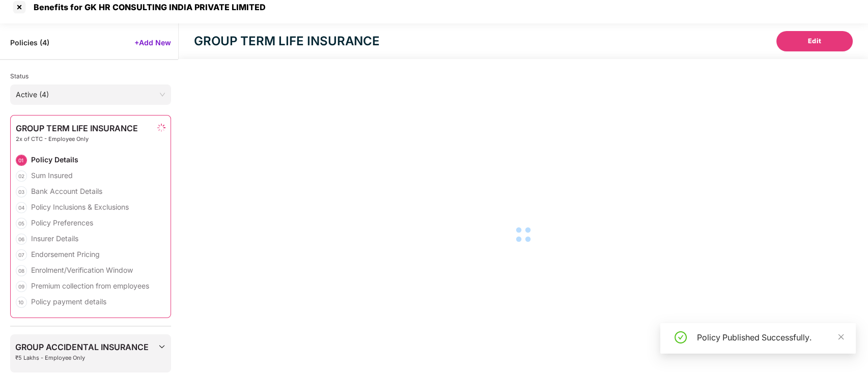  What do you see at coordinates (80, 207) in the screenshot?
I see `div: Policy Inclusions & Exclusions` at bounding box center [80, 207].